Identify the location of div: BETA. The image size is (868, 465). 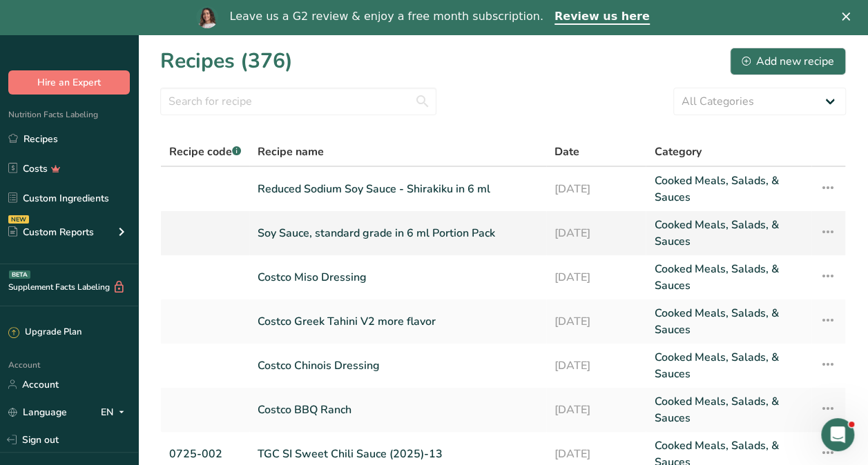
(19, 274).